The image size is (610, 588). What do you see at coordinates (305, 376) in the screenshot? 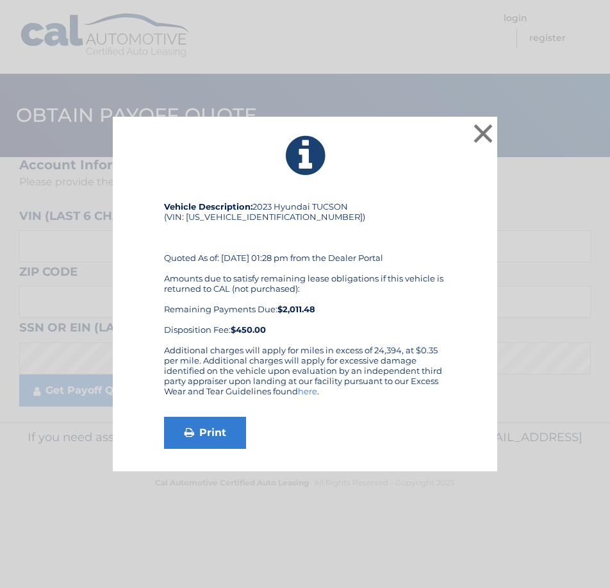
I see `div: Additional charges will apply for miles in excess of 24,394, at $0.35 per mile. Additional charge...` at bounding box center [305, 376].